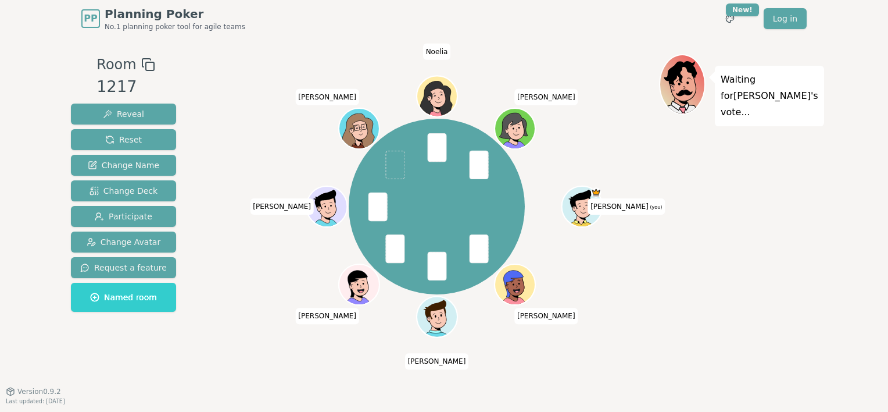  What do you see at coordinates (116, 65) in the screenshot?
I see `span: Room` at bounding box center [116, 65].